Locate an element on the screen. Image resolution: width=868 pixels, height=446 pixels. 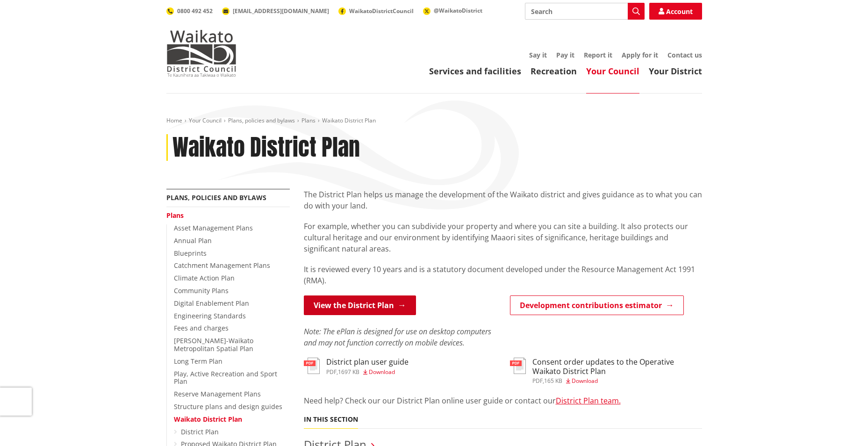
a: Engineering Standards is located at coordinates (210, 315).